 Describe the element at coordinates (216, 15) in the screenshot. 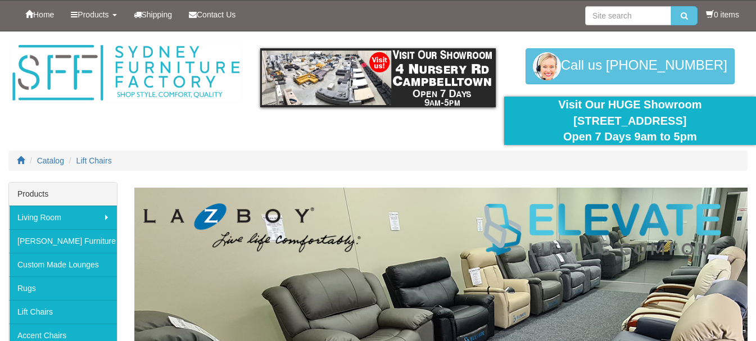

I see `span: Contact Us` at that location.